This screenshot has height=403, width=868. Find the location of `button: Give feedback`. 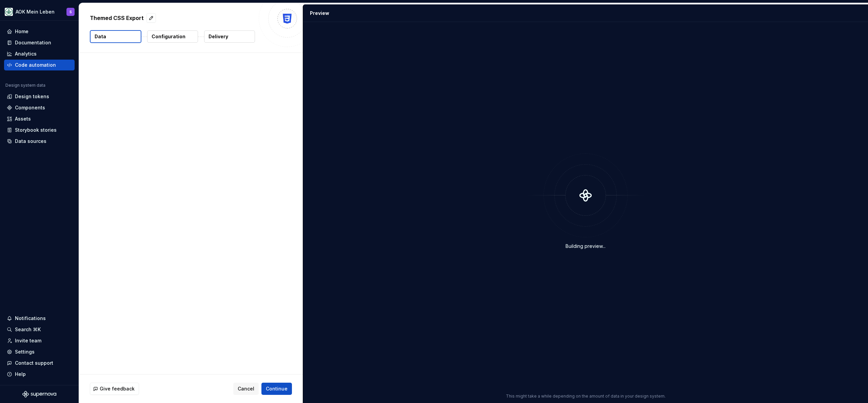

button: Give feedback is located at coordinates (115, 389).